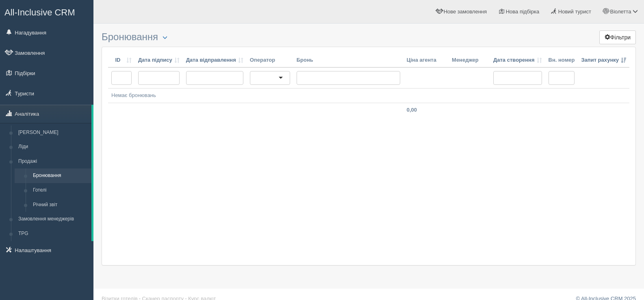 This screenshot has width=644, height=300. I want to click on a: ID, so click(121, 60).